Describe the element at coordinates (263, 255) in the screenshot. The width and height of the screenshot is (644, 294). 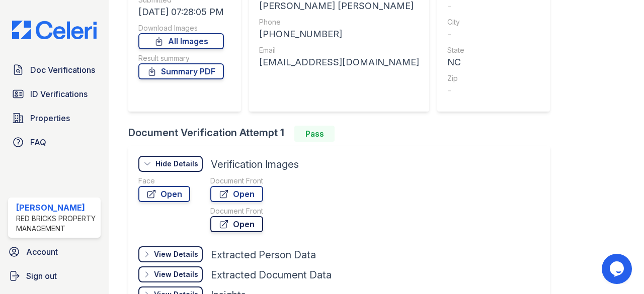
I see `div: Extracted Person Data` at that location.